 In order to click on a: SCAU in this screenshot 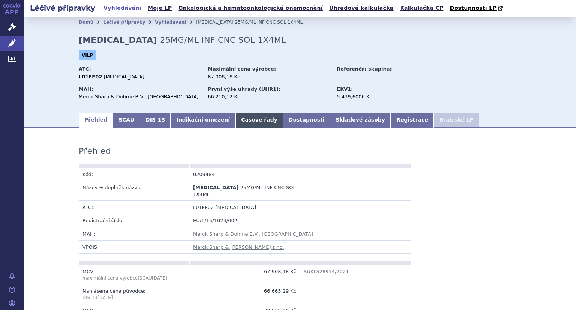, I will do `click(126, 120)`.